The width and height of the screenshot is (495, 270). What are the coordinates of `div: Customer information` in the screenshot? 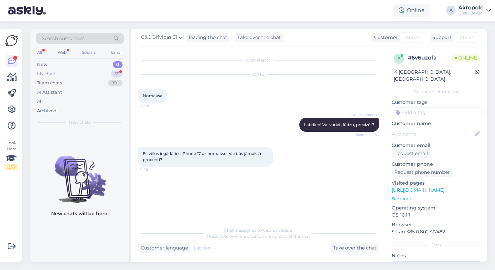 It's located at (436, 92).